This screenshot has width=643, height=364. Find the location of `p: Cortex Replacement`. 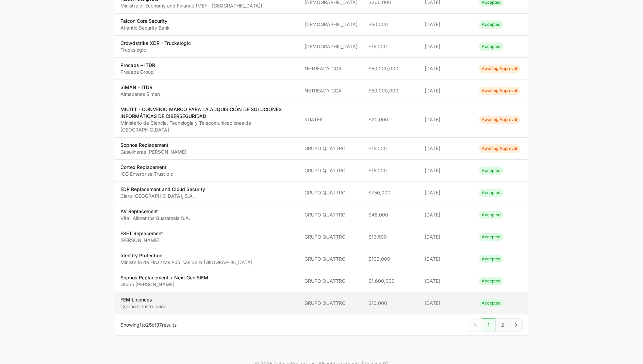

p: Cortex Replacement is located at coordinates (147, 167).